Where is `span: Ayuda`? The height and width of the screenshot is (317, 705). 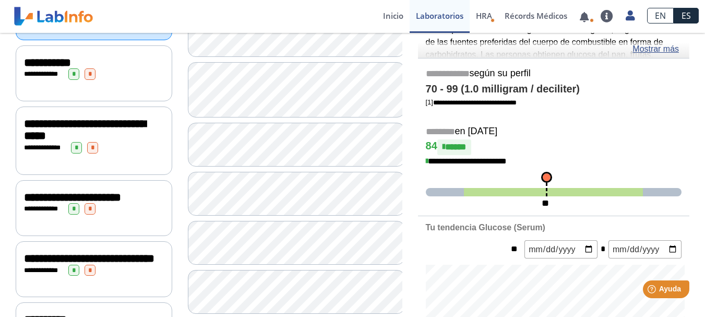 span: Ayuda is located at coordinates (58, 13).